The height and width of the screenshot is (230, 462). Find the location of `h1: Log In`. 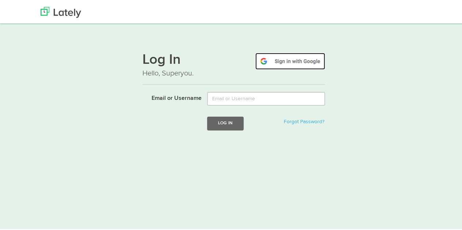

h1: Log In is located at coordinates (234, 59).